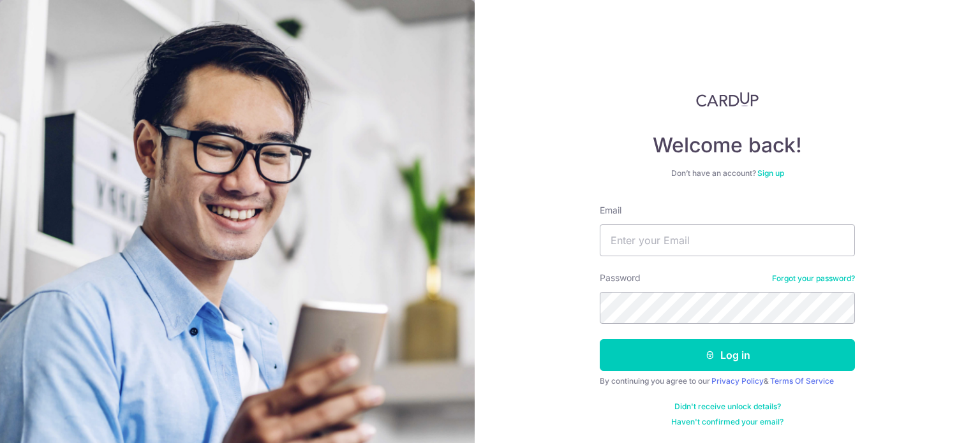 The height and width of the screenshot is (443, 980). Describe the element at coordinates (727, 99) in the screenshot. I see `img: CardUp Logo` at that location.